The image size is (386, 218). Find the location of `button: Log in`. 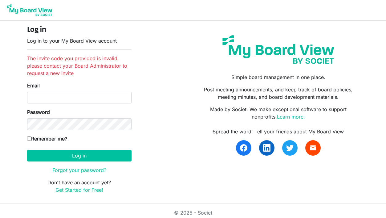

button: Log in is located at coordinates (79, 155).